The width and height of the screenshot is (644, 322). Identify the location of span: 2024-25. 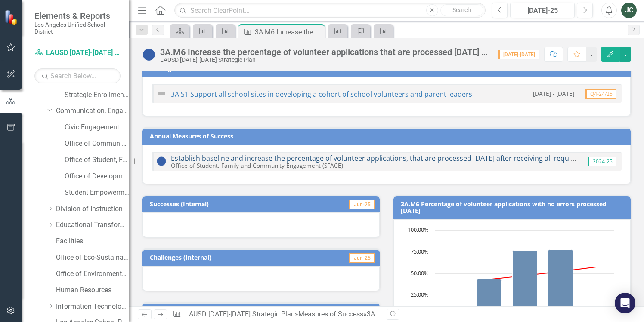
(602, 161).